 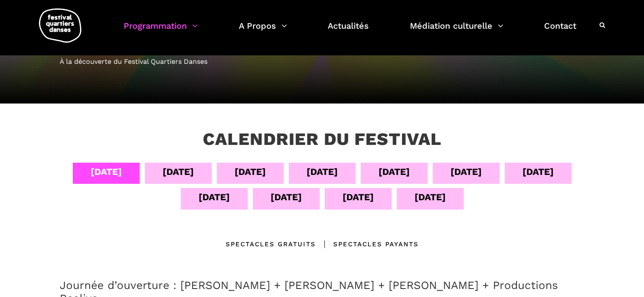 I want to click on img: logo-fqd-med, so click(x=60, y=25).